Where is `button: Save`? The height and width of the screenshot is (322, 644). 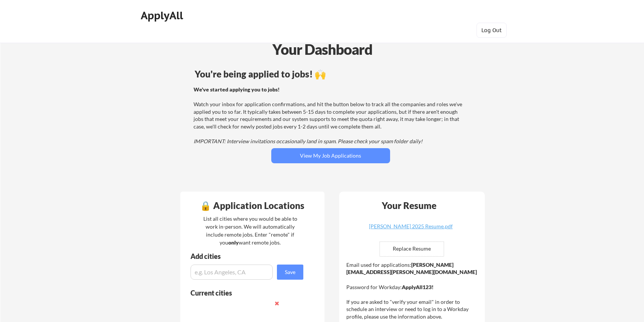 button: Save is located at coordinates (290, 272).